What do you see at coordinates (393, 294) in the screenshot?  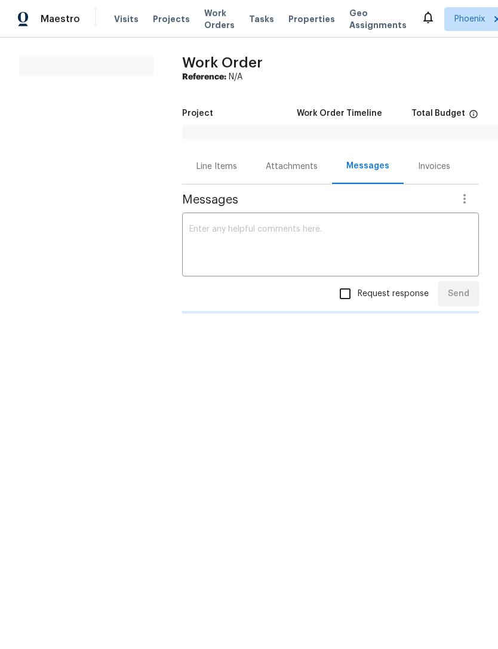 I see `span: Request response` at bounding box center [393, 294].